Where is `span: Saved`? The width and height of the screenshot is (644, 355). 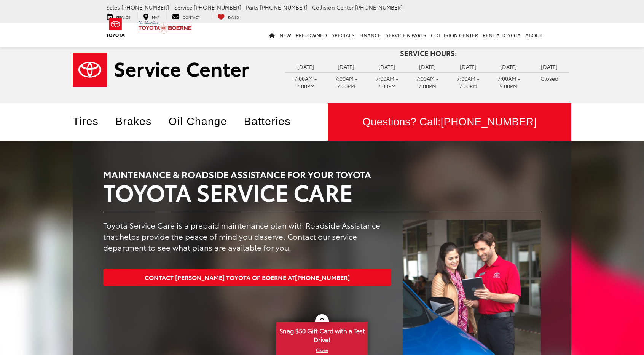
span: Saved is located at coordinates (233, 17).